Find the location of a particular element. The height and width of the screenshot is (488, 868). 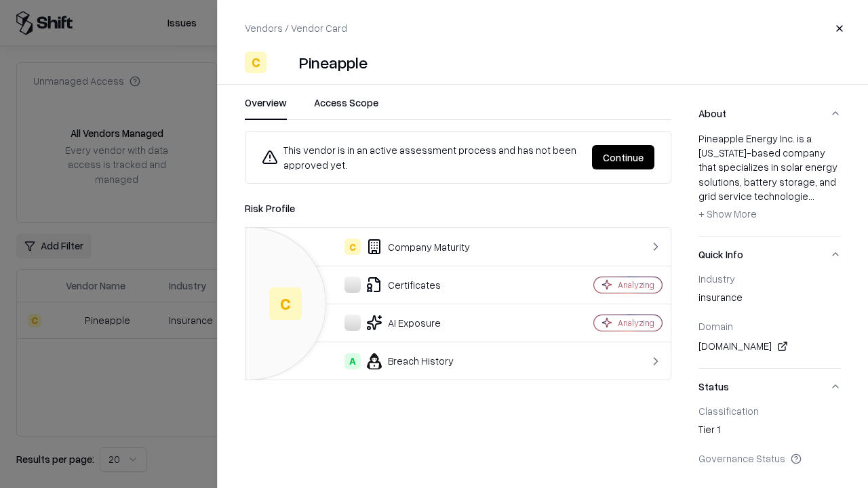

p: Vendors / Vendor Card is located at coordinates (296, 28).